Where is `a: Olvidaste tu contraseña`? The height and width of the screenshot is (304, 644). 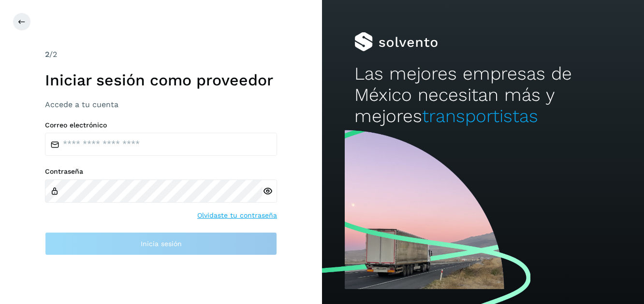 a: Olvidaste tu contraseña is located at coordinates (237, 215).